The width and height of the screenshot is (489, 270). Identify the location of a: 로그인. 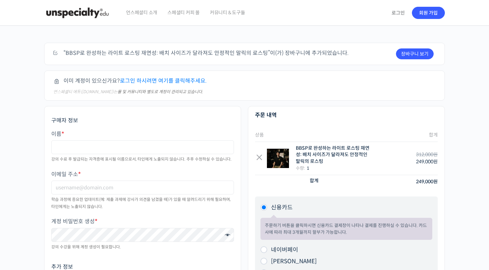
(398, 13).